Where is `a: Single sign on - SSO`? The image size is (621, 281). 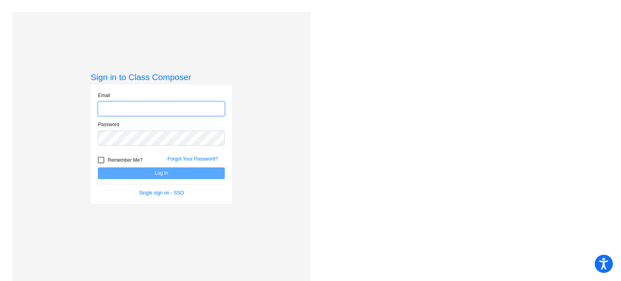 a: Single sign on - SSO is located at coordinates (161, 193).